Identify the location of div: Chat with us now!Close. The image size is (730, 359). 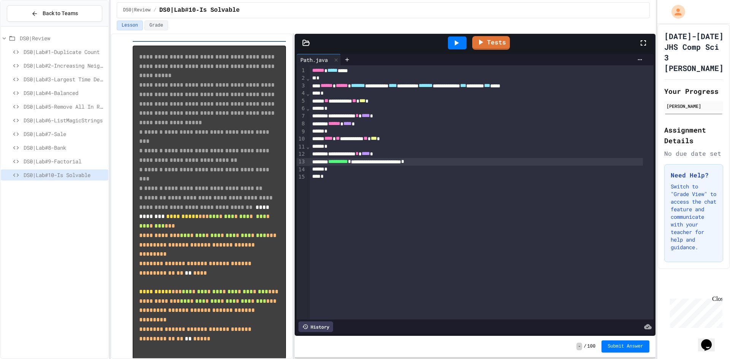
(28, 25).